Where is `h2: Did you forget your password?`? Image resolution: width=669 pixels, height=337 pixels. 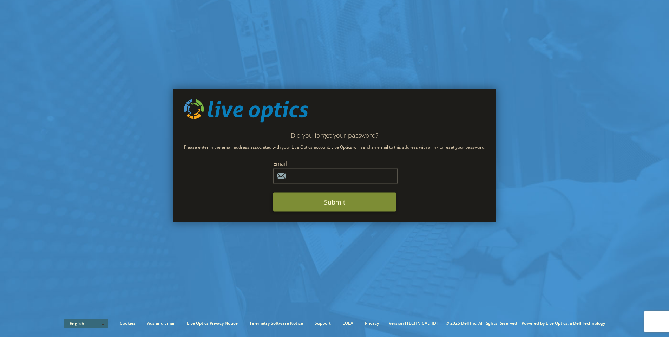
h2: Did you forget your password? is located at coordinates (334, 135).